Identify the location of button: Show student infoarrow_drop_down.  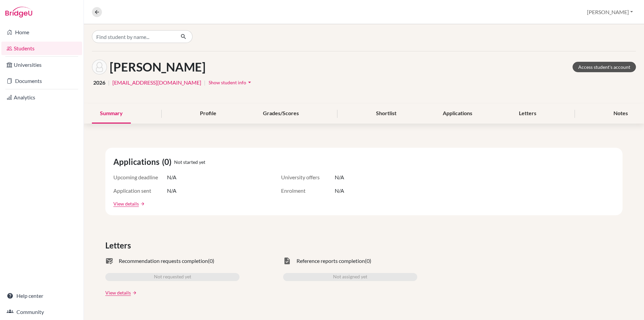
(231, 82).